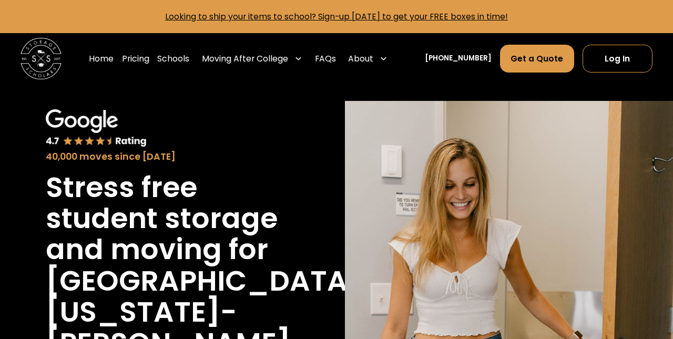 The width and height of the screenshot is (673, 339). I want to click on a: Schools, so click(173, 58).